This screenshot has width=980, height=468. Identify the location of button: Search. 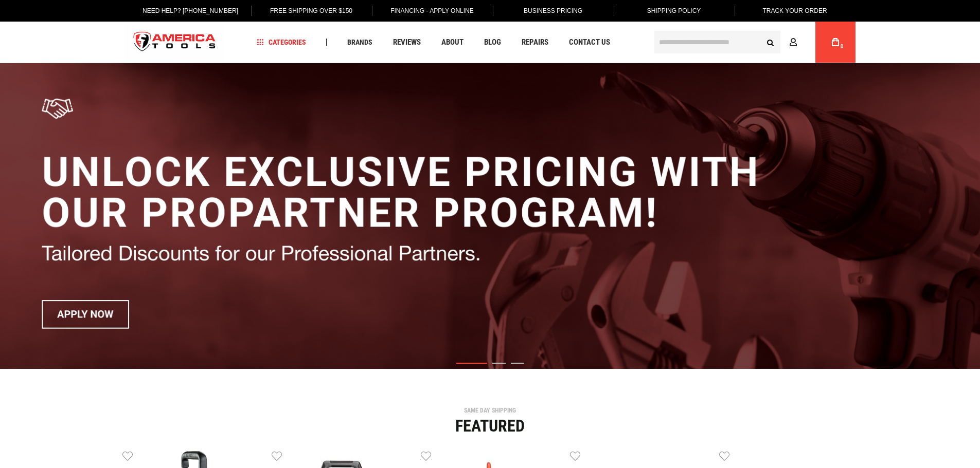
(770, 42).